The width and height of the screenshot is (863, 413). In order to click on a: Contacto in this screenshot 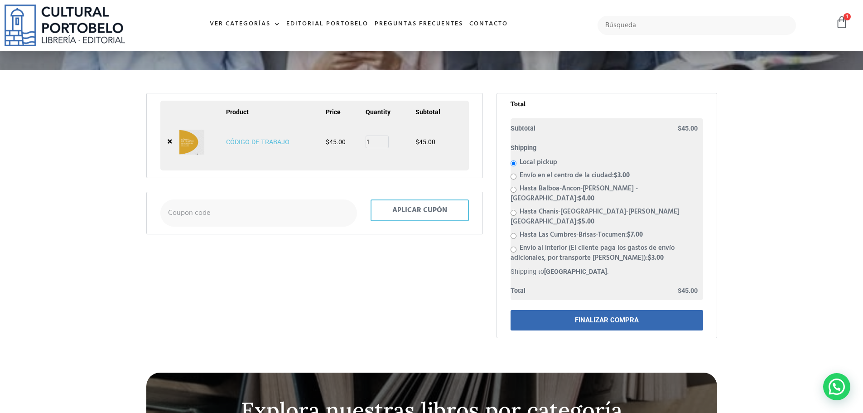, I will do `click(489, 24)`.